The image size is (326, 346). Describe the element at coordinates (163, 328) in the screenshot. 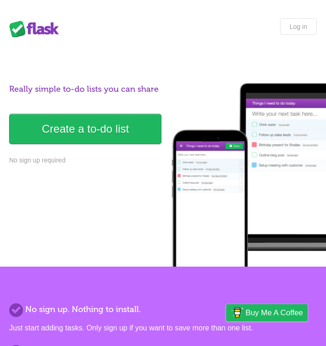

I see `p: Just start adding tasks. Only sign up if you want to save more than one list.` at that location.